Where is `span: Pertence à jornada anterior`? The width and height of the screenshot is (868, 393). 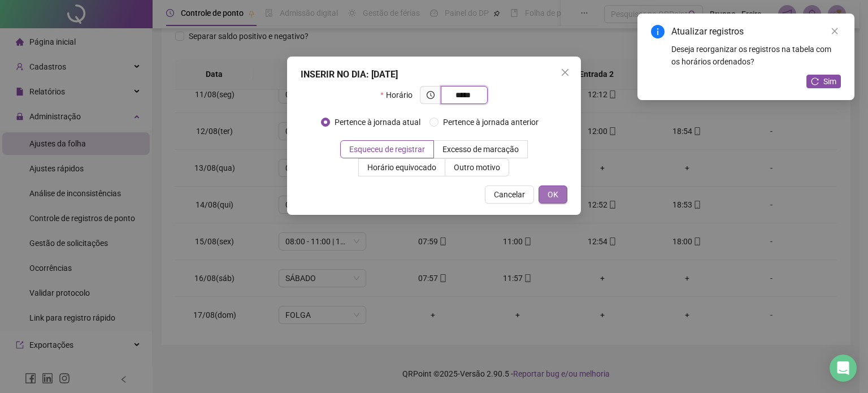 span: Pertence à jornada anterior is located at coordinates (491, 122).